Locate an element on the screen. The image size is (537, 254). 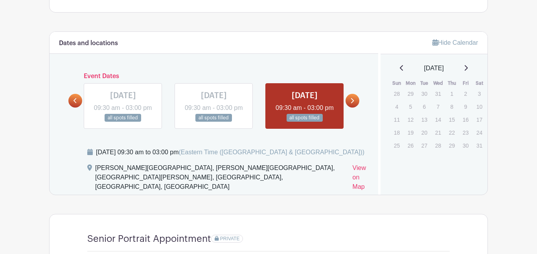
p: 1 is located at coordinates (452, 94).